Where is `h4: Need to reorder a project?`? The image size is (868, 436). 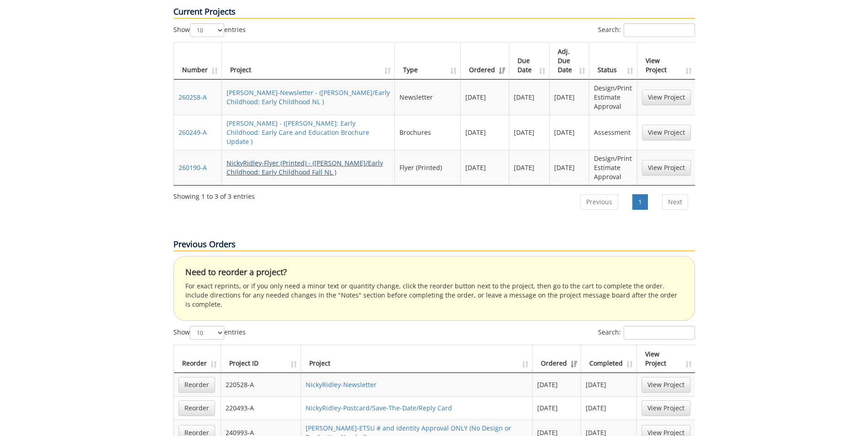
h4: Need to reorder a project? is located at coordinates (434, 272).